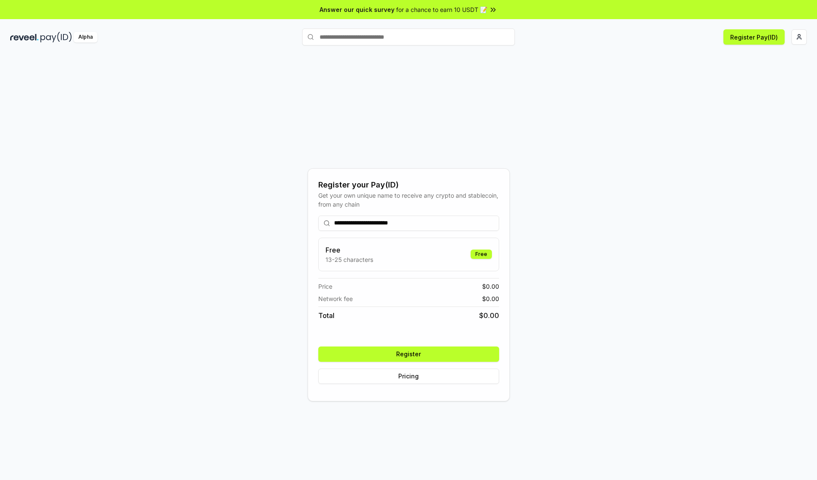 The height and width of the screenshot is (480, 817). What do you see at coordinates (408, 185) in the screenshot?
I see `div: Register your Pay(ID)` at bounding box center [408, 185].